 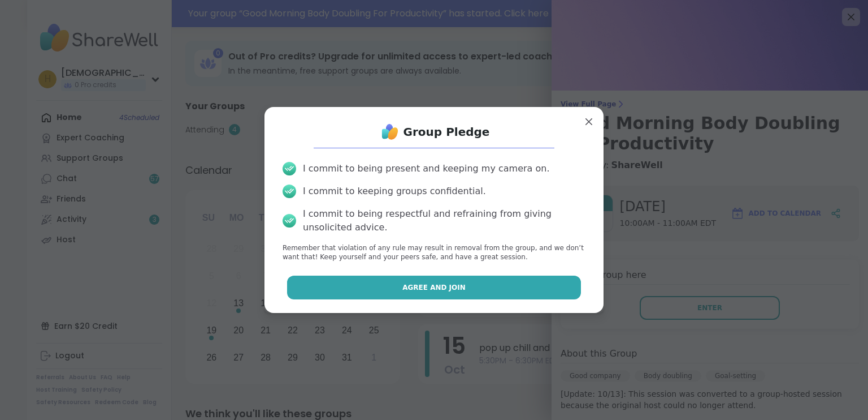 I want to click on span: Agree and Join, so click(x=434, y=287).